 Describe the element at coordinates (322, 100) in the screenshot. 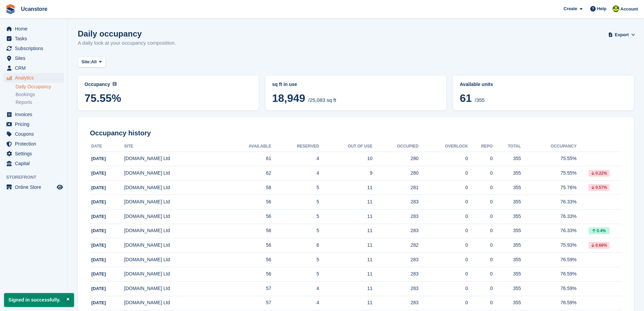

I see `span: /25,083 sq ft` at that location.